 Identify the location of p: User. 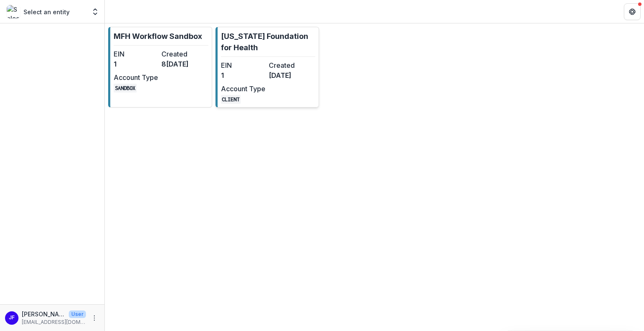
(77, 315).